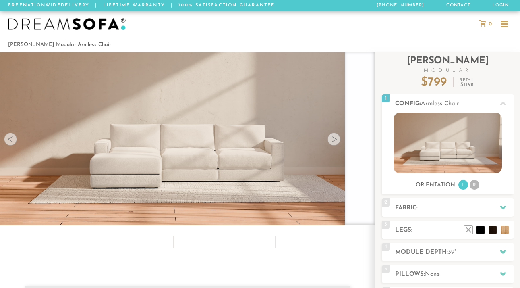 This screenshot has height=288, width=520. Describe the element at coordinates (386, 247) in the screenshot. I see `span: 4` at that location.